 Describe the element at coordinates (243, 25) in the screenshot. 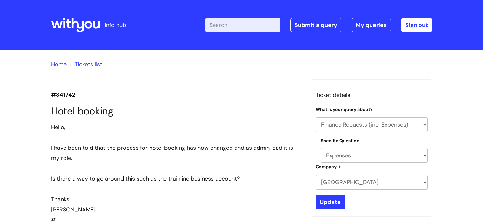

I see `input: Search` at that location.